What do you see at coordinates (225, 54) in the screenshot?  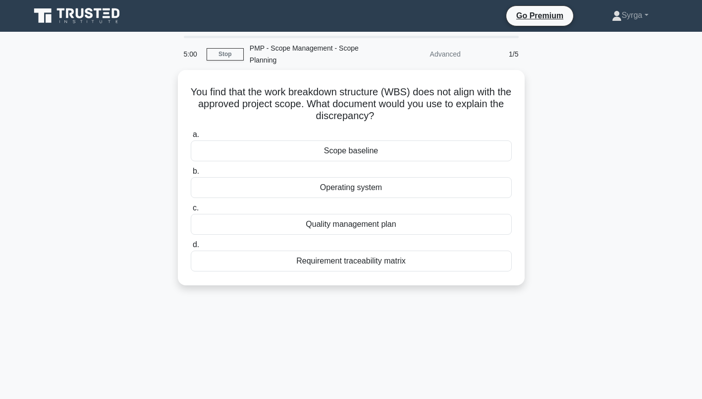 I see `a: Stop` at bounding box center [225, 54].